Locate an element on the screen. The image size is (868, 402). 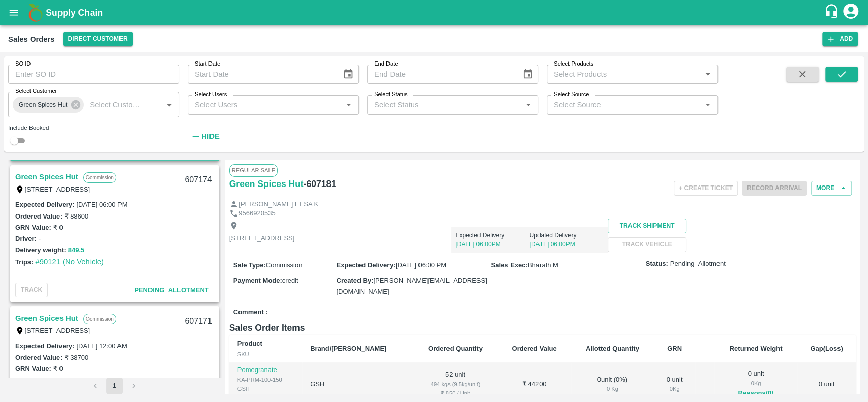
b: Ordered Quantity is located at coordinates (455, 348).